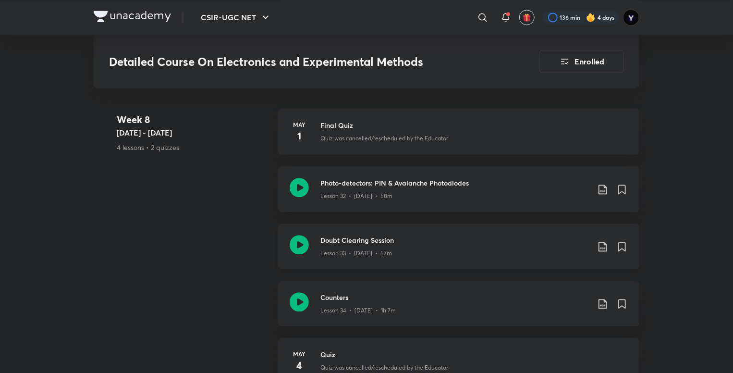 This screenshot has height=373, width=733. Describe the element at coordinates (582, 61) in the screenshot. I see `button: Enrolled` at that location.